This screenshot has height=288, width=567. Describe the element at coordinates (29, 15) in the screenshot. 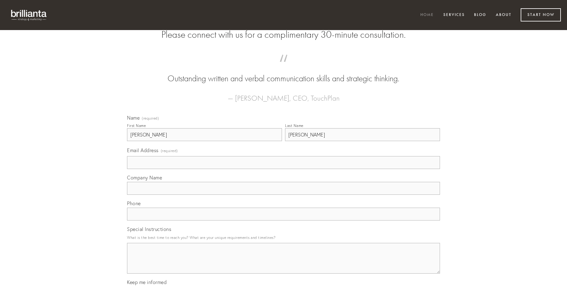

I see `img: brillianta - research, strategy, marketing` at that location.